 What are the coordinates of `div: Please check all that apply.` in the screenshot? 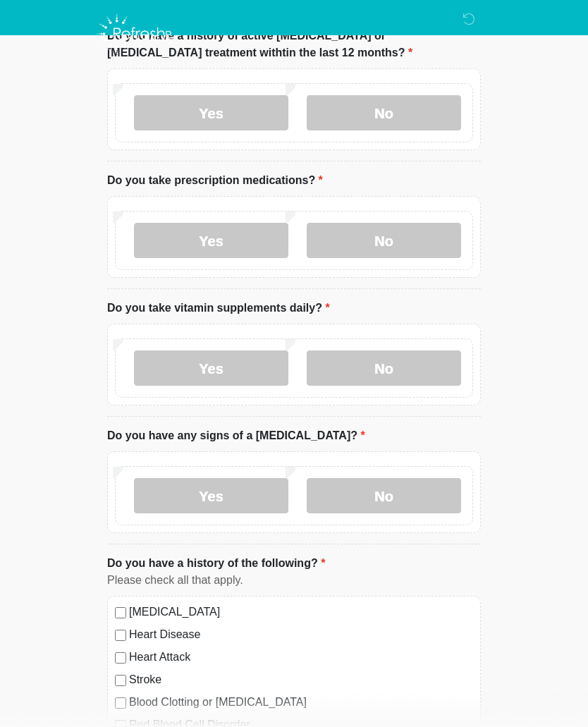 It's located at (294, 580).